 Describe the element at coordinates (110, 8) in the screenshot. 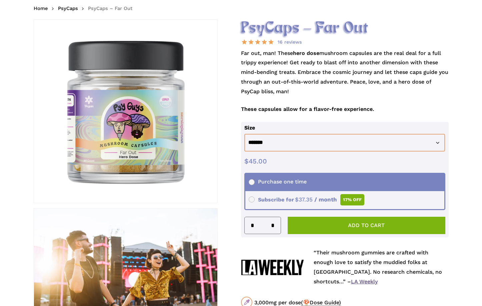

I see `span: PsyCaps – Far Out` at that location.